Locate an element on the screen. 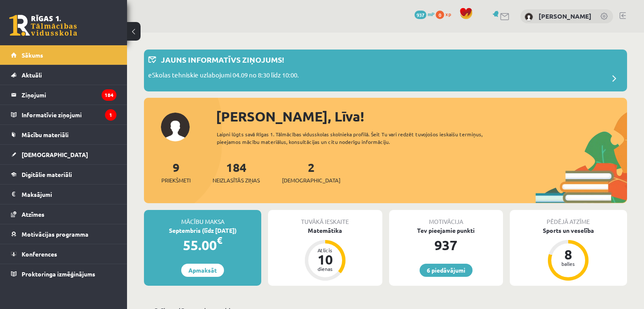 Image resolution: width=644 pixels, height=309 pixels. div: Pēdējā atzīme is located at coordinates (568, 218).